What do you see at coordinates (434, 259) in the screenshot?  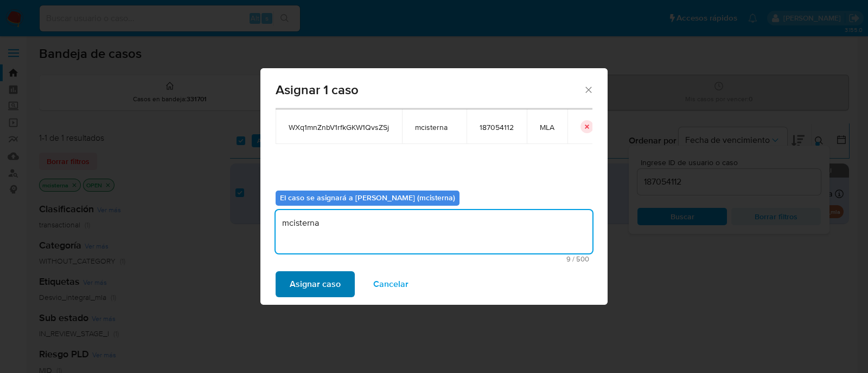 I see `span: Máximo 500 caracteres` at bounding box center [434, 259].